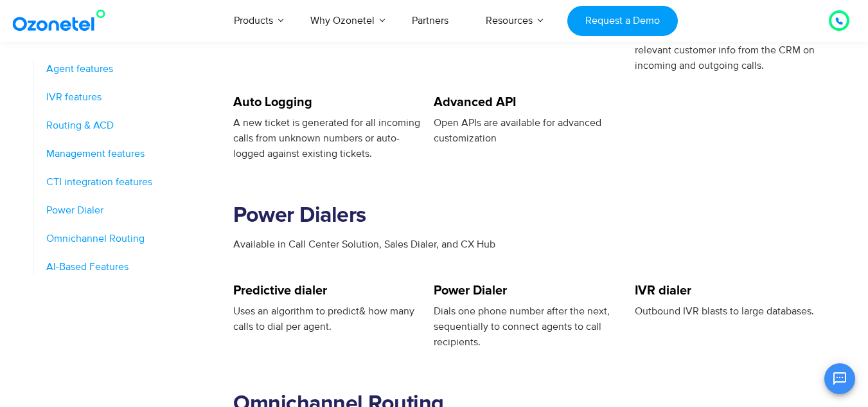  Describe the element at coordinates (324, 319) in the screenshot. I see `span: Uses an algorithm to predict& how many calls to dial per agent.` at that location.